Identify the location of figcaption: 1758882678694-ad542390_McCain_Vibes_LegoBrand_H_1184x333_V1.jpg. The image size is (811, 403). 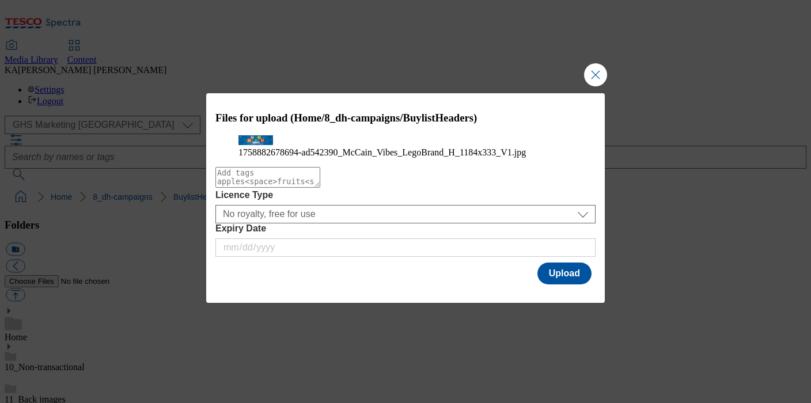
(405, 153).